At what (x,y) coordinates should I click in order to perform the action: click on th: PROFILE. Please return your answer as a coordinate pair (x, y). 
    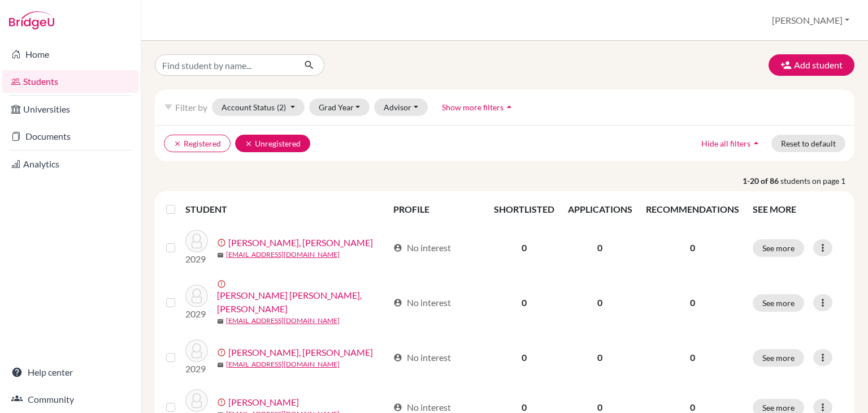
    Looking at the image, I should click on (437, 209).